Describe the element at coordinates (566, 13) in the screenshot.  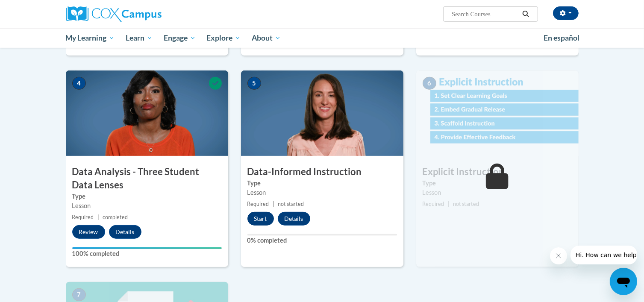
I see `button: Account Settings` at that location.